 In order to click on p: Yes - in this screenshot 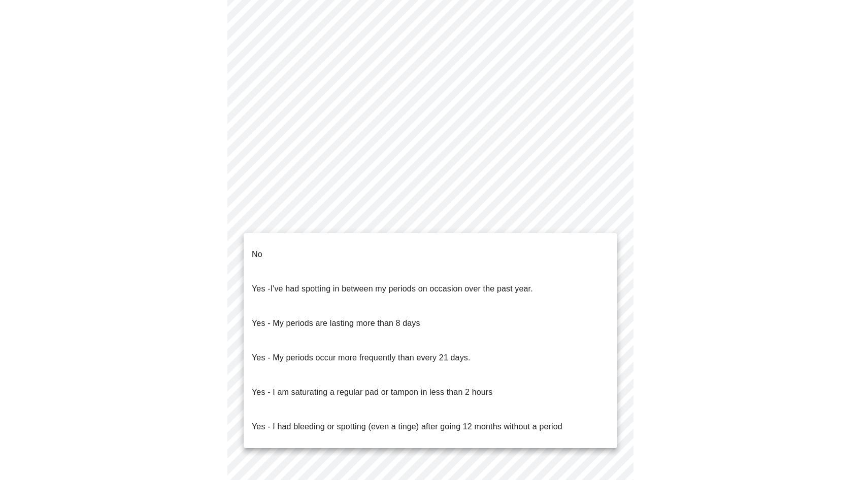, I will do `click(393, 289)`.